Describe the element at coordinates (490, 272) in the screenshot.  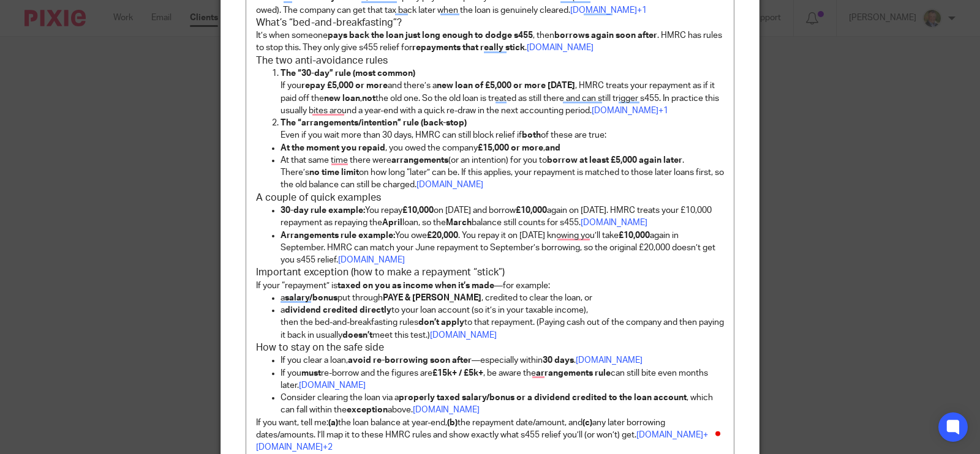
I see `h3: Important exception (how to make a repayment “stick”)` at that location.